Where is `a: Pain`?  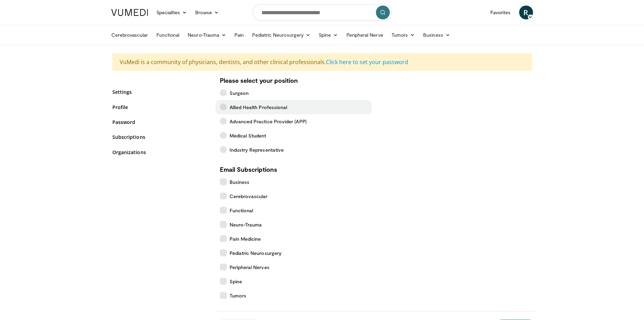
a: Pain is located at coordinates (239, 35).